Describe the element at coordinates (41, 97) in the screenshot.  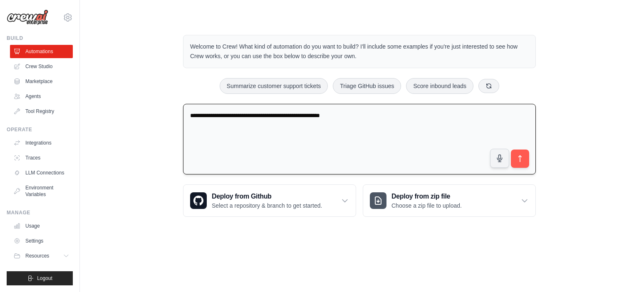
I see `a: Agents` at that location.